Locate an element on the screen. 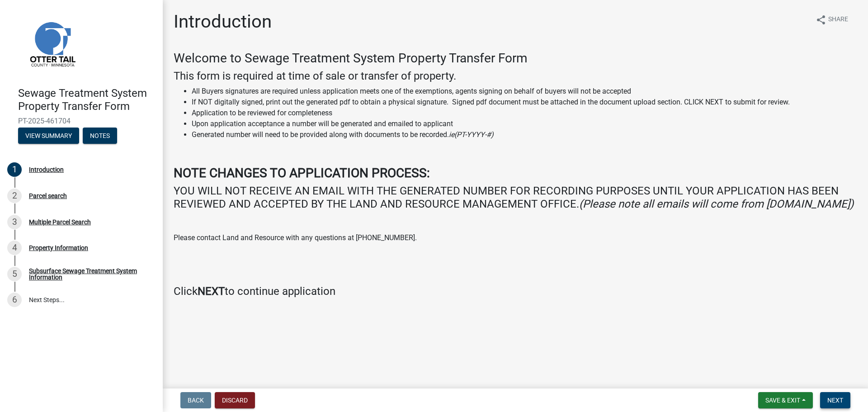 The image size is (868, 412). h4: This form is required at time of sale or transfer of property. is located at coordinates (515, 76).